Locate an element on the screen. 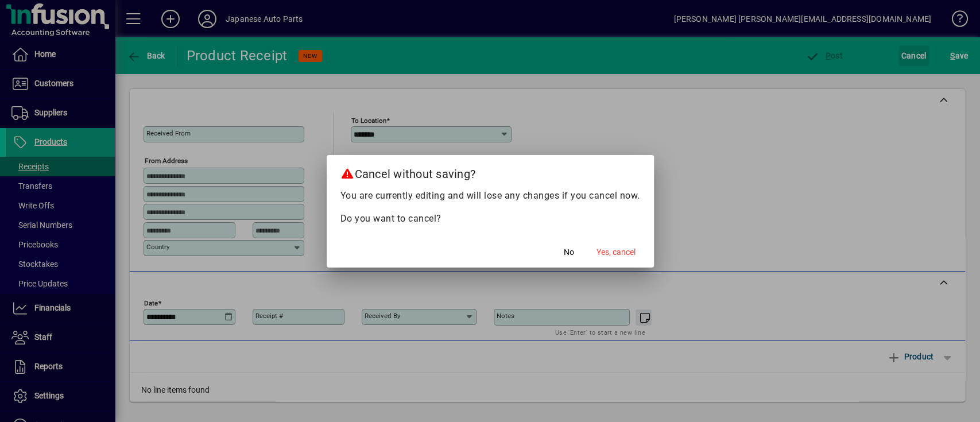 The width and height of the screenshot is (980, 422). span: Yes, cancel is located at coordinates (616, 252).